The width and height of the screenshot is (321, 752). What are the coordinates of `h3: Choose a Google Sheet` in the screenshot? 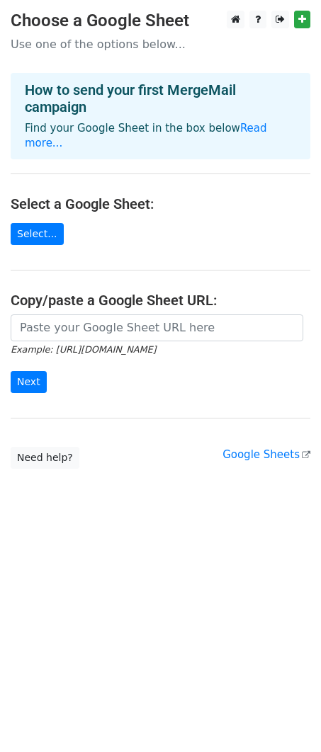 It's located at (160, 21).